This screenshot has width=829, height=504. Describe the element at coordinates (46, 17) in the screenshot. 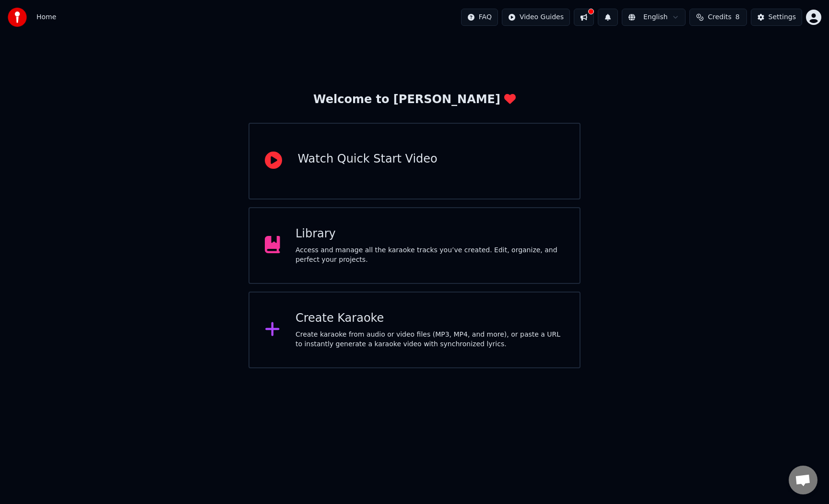

I see `span: Home` at that location.